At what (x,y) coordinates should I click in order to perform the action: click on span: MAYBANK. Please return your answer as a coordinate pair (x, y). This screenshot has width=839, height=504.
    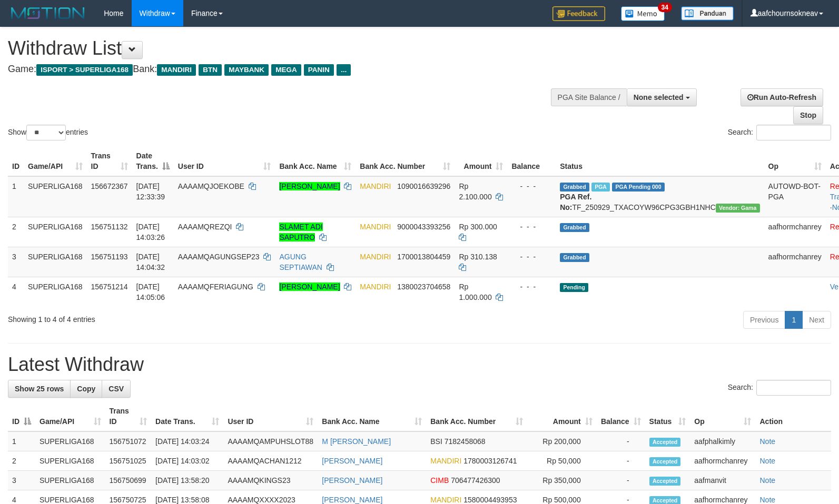
    Looking at the image, I should click on (247, 70).